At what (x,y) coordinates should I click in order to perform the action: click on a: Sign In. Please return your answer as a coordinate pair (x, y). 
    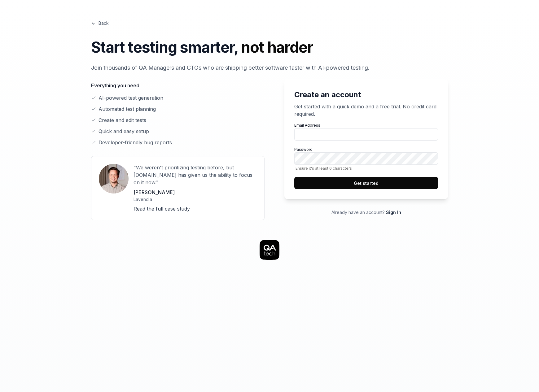
    Looking at the image, I should click on (393, 212).